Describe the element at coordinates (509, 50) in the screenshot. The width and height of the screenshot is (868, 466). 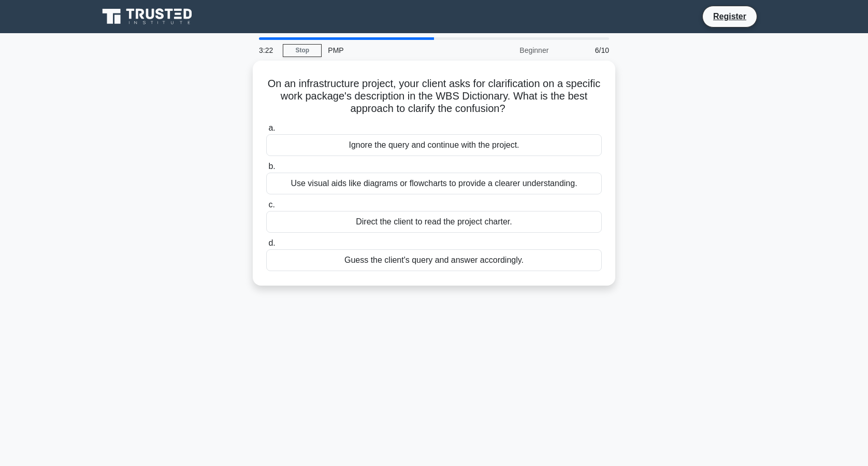
I see `div: Beginner` at that location.